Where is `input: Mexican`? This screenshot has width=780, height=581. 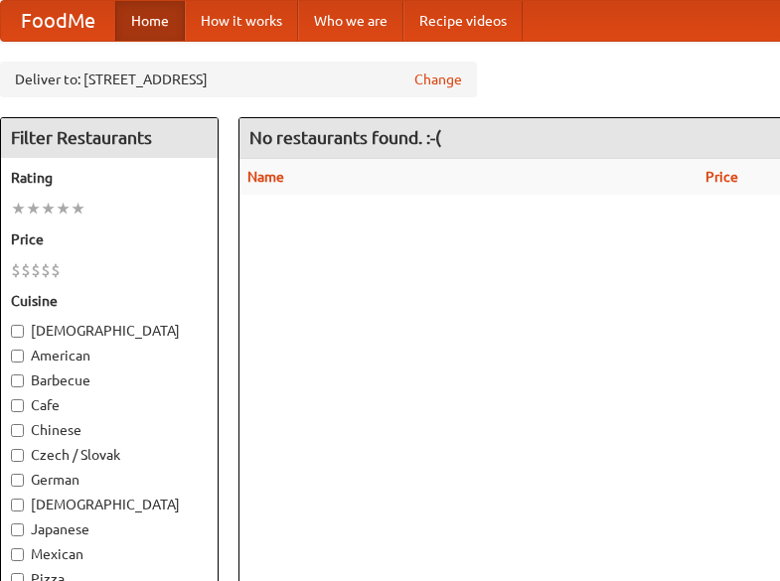
input: Mexican is located at coordinates (17, 554).